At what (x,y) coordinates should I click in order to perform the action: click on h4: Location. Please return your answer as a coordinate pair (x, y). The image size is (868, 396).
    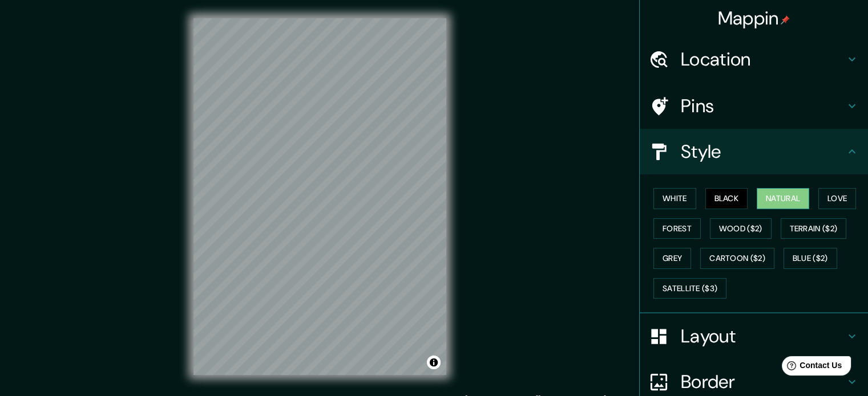
    Looking at the image, I should click on (763, 60).